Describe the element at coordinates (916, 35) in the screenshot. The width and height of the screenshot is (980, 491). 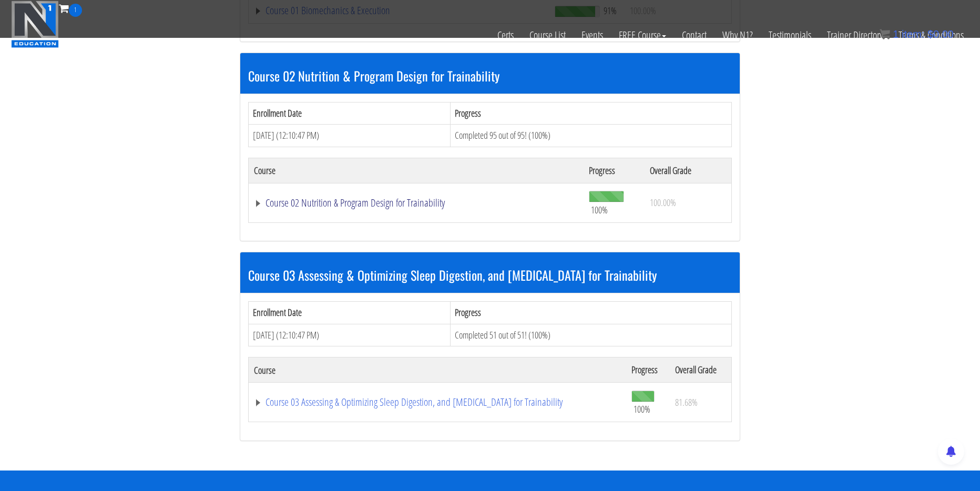
I see `a: 1 item: $0.00` at that location.